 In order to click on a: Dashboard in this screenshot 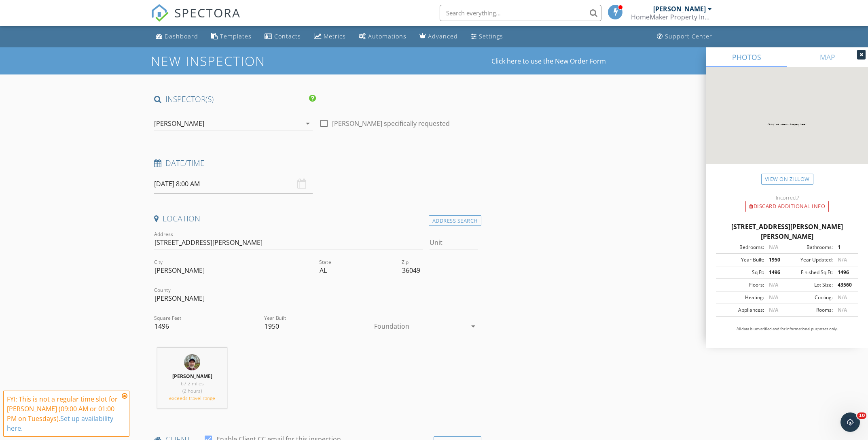, I will do `click(177, 36)`.